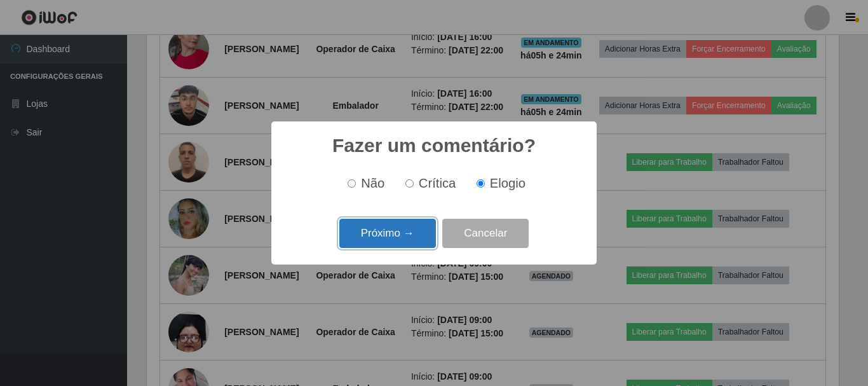  Describe the element at coordinates (409, 183) in the screenshot. I see `input: Crítica` at that location.